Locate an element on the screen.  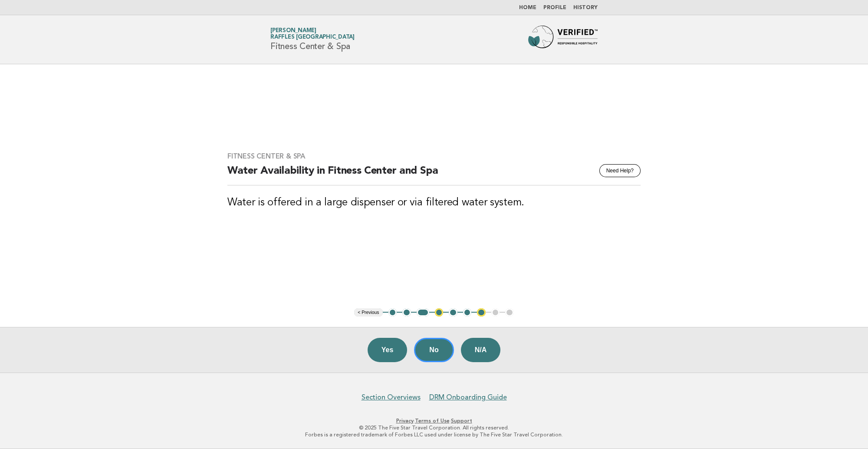
p: © 2025 The Five Star Travel Corporation. All rights reserved. is located at coordinates (434, 428).